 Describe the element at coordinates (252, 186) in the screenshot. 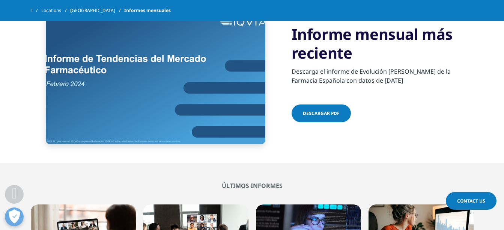

I see `h2: últimos informes` at that location.